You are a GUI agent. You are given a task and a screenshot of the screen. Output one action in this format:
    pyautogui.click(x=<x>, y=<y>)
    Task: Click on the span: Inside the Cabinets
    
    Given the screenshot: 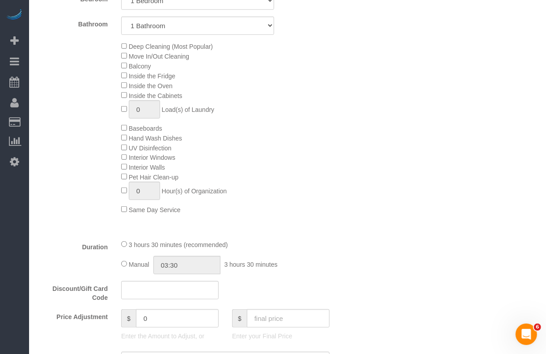 What is the action you would take?
    pyautogui.click(x=156, y=96)
    